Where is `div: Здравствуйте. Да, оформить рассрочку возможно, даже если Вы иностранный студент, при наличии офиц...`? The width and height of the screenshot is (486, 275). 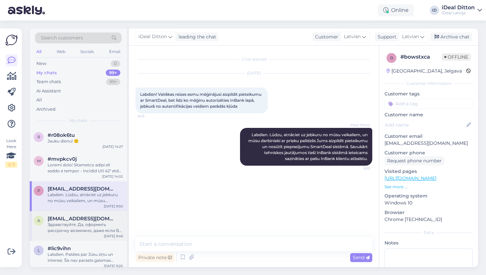 div: Здравствуйте. Да, оформить рассрочку возможно, даже если Вы иностранный студент, при наличии офиц... is located at coordinates (85, 227).